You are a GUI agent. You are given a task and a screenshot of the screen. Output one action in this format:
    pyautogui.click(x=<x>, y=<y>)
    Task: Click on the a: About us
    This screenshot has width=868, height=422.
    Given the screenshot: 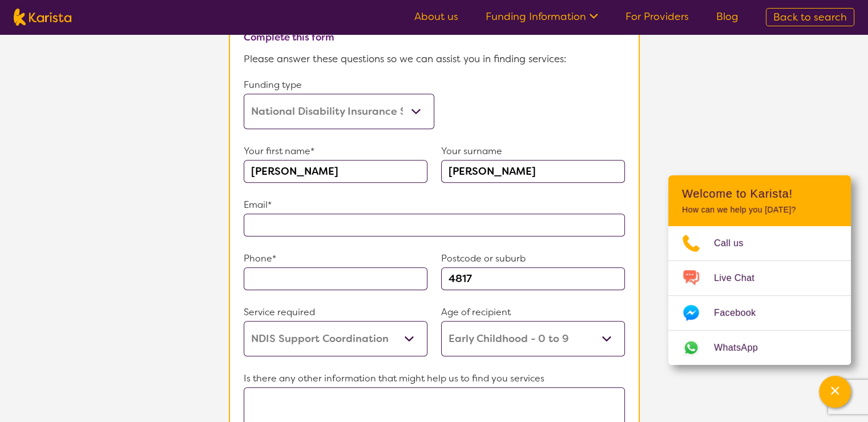 What is the action you would take?
    pyautogui.click(x=436, y=16)
    